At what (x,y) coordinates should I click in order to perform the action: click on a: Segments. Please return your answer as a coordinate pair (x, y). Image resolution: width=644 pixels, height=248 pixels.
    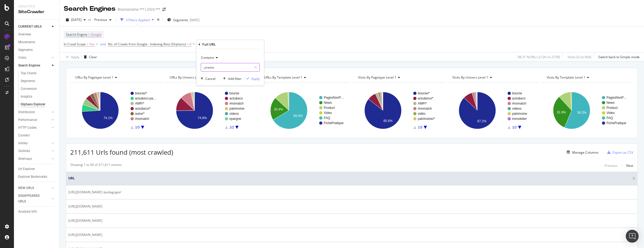
    Looking at the image, I should click on (37, 50).